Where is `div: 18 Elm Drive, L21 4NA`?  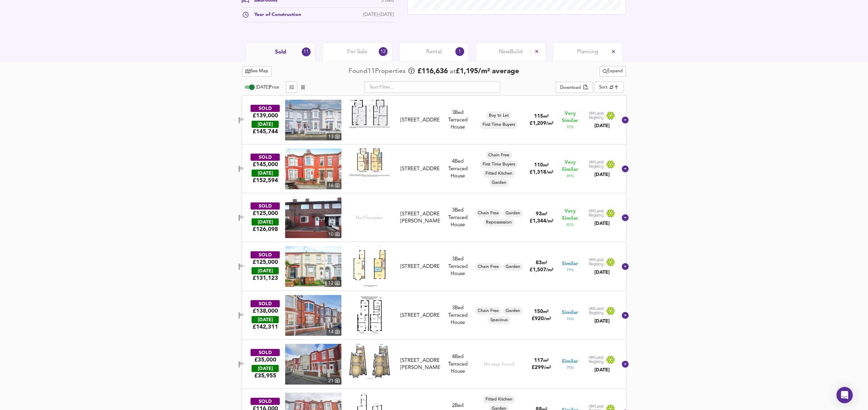 div: 18 Elm Drive, L21 4NA is located at coordinates (420, 169).